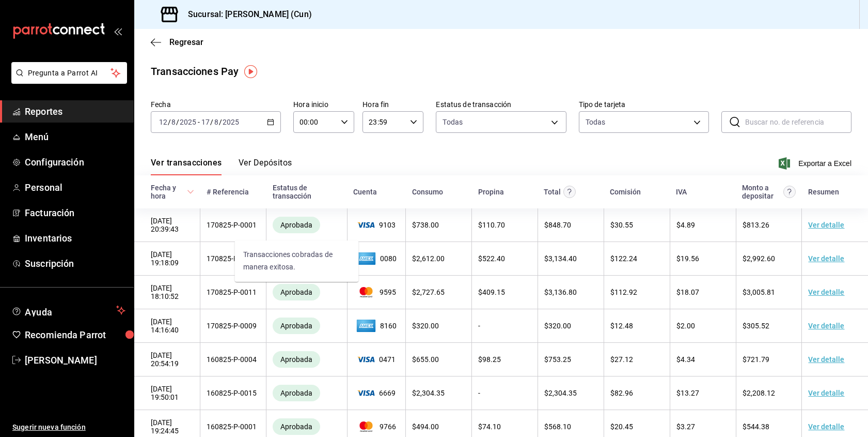  Describe the element at coordinates (490, 359) in the screenshot. I see `span: $ 98.25` at that location.